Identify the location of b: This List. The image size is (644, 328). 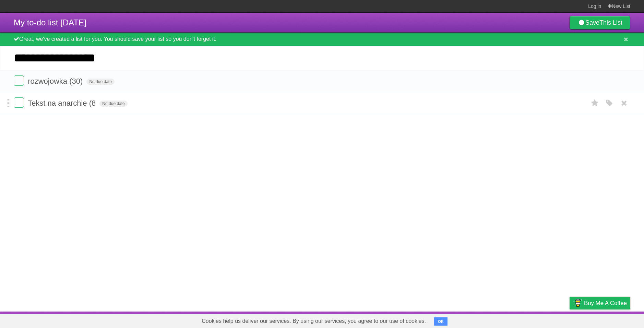
(610, 23).